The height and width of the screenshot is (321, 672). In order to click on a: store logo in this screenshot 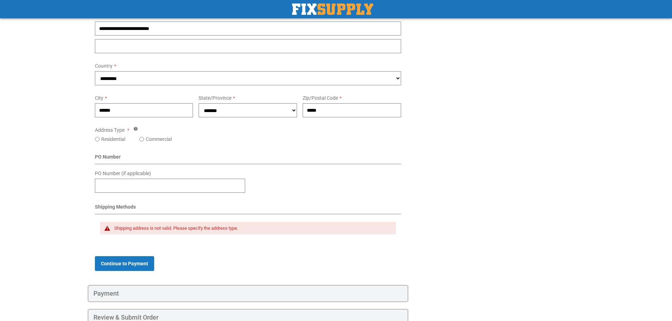, I will do `click(333, 9)`.